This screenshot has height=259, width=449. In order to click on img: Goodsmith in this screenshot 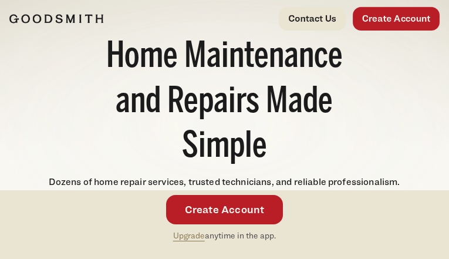, I will do `click(56, 19)`.